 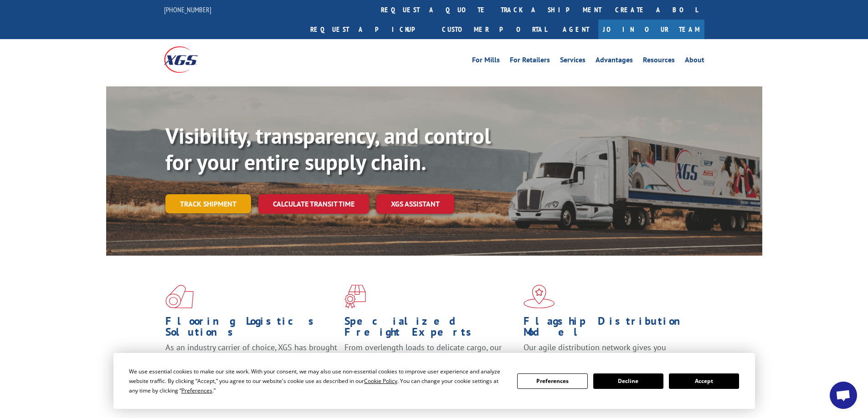 What do you see at coordinates (651, 30) in the screenshot?
I see `a: Join Our Team` at bounding box center [651, 30].